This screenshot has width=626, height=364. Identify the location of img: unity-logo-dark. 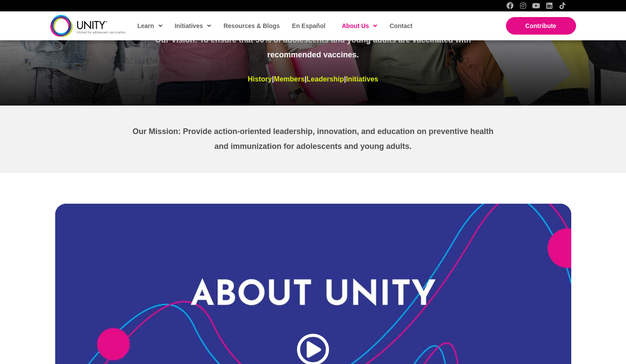
(88, 25).